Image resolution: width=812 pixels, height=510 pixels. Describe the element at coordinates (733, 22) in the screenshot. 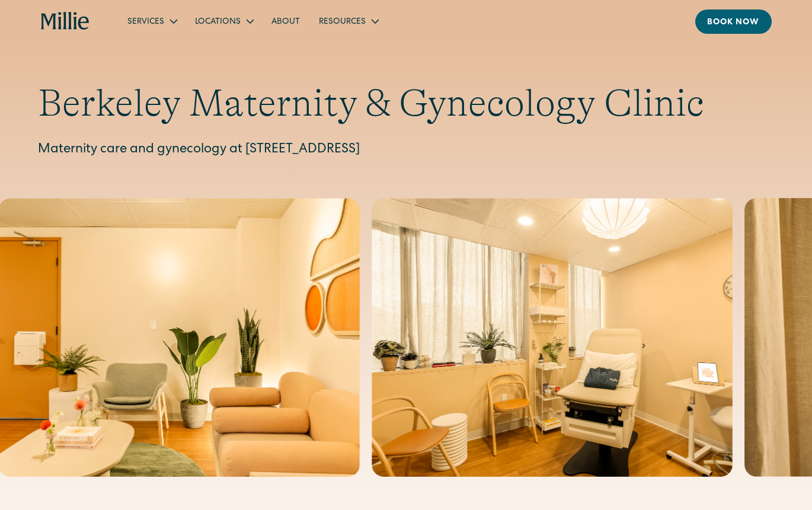

I see `a: Book now` at that location.